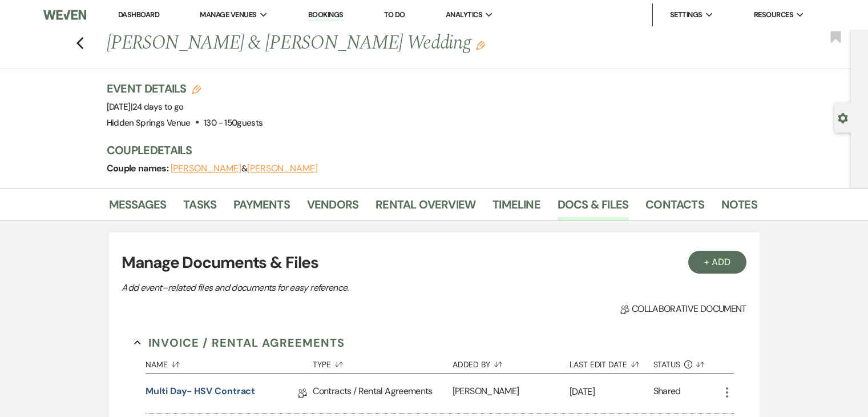 The width and height of the screenshot is (868, 417). I want to click on a: Payments, so click(262, 208).